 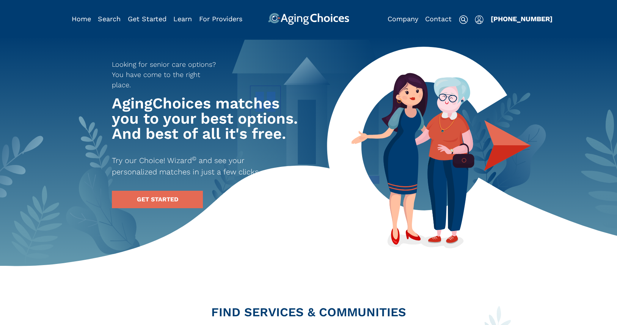 What do you see at coordinates (309, 312) in the screenshot?
I see `h2: FIND SERVICES & COMMUNITIES` at bounding box center [309, 312].